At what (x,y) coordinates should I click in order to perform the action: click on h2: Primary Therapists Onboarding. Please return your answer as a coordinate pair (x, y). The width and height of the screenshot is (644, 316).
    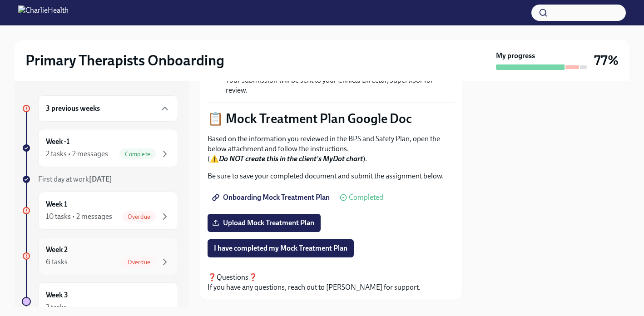
    Looking at the image, I should click on (125, 60).